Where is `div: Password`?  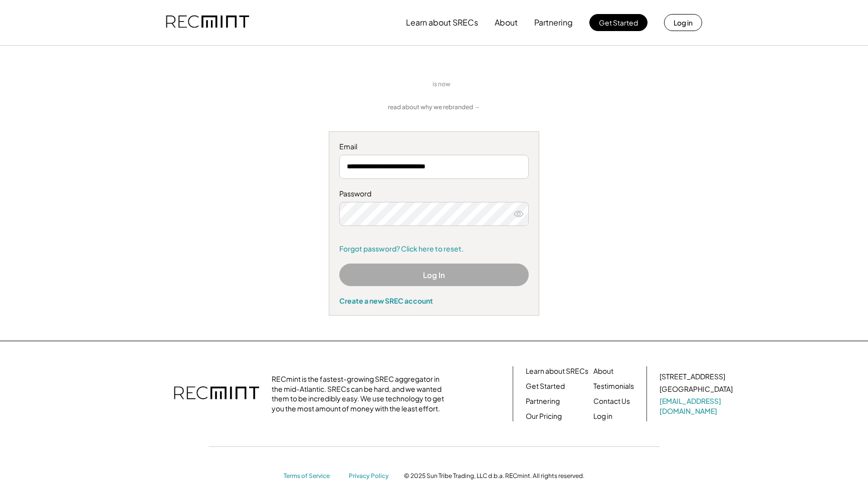
div: Password is located at coordinates (434, 193).